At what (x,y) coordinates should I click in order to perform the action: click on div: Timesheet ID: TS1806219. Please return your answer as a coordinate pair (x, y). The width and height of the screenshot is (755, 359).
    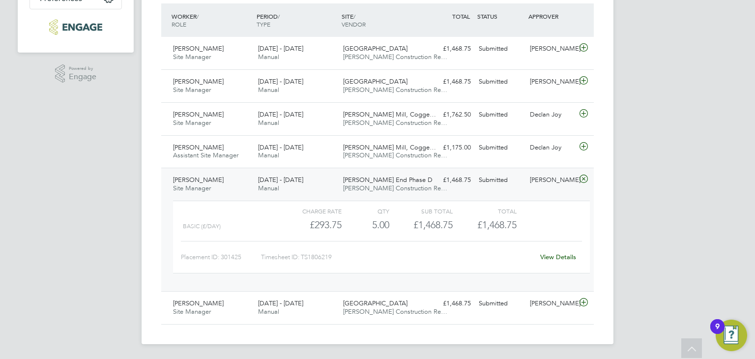
    Looking at the image, I should click on (397, 257).